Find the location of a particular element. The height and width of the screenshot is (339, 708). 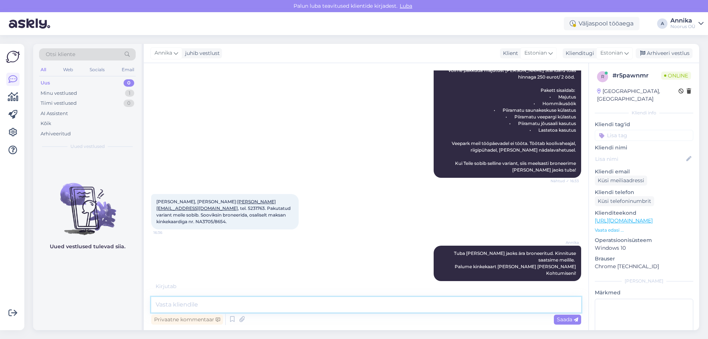

div: Minu vestlused is located at coordinates (59, 93).